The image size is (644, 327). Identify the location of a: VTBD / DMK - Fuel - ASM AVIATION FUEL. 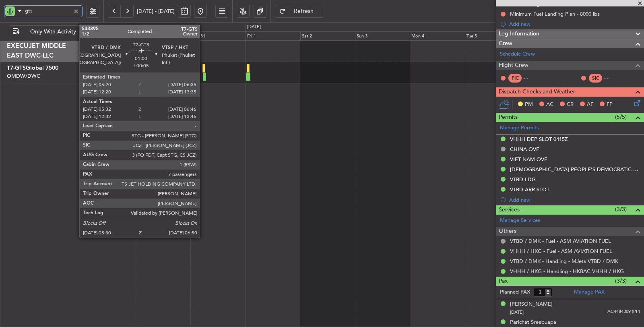
(560, 241).